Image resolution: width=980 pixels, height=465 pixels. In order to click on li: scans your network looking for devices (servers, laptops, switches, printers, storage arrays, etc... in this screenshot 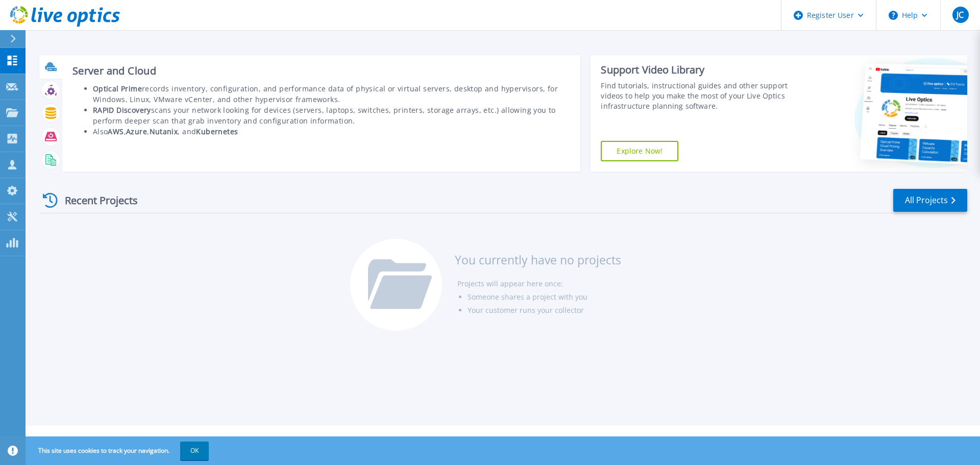, I will do `click(332, 115)`.